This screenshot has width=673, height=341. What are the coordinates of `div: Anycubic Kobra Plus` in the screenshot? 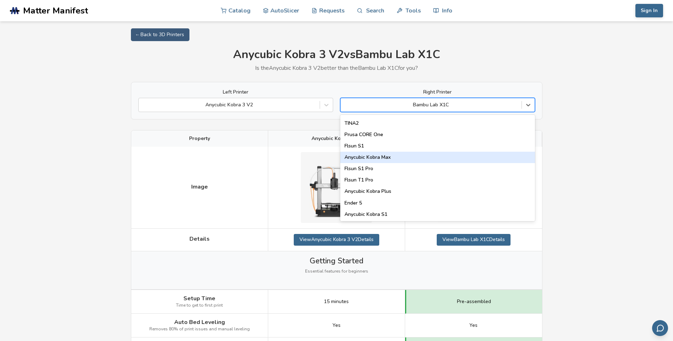 It's located at (437, 191).